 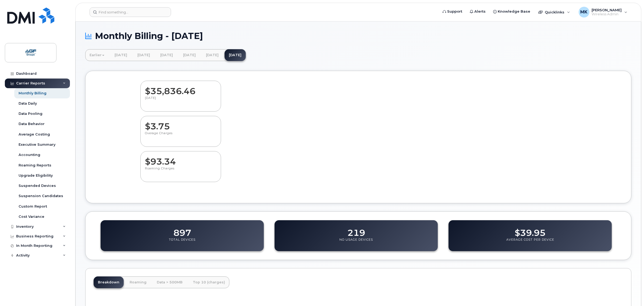 I want to click on p: Roaming Charges, so click(x=181, y=171).